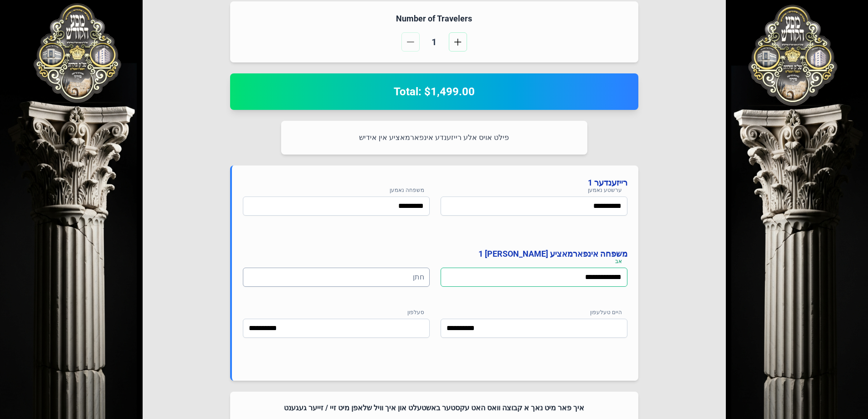 Image resolution: width=868 pixels, height=419 pixels. Describe the element at coordinates (434, 138) in the screenshot. I see `p: פילט אויס אלע רייזענדע אינפארמאציע אין אידיש` at that location.